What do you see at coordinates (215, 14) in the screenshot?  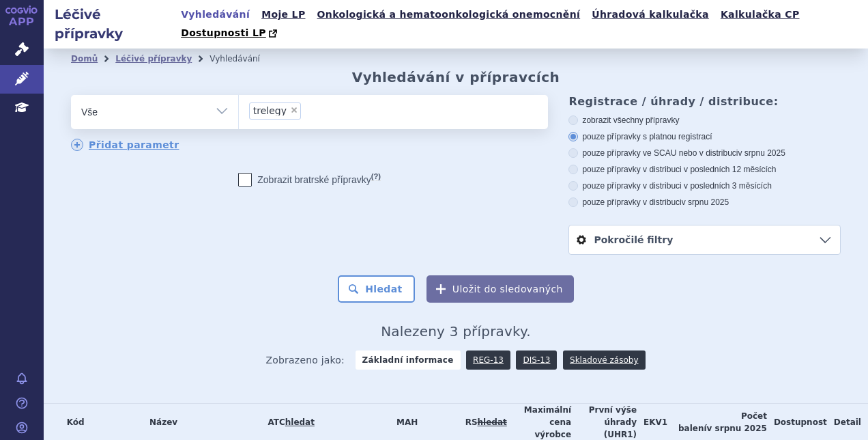 I see `a: Vyhledávání` at bounding box center [215, 14].